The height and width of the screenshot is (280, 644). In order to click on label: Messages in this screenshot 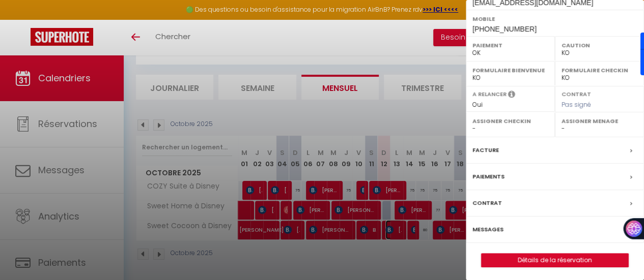, I will do `click(488, 229)`.